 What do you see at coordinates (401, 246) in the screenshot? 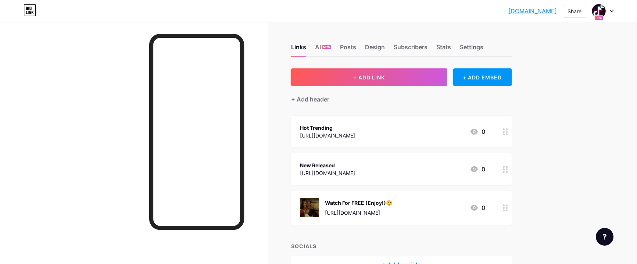
I see `div: SOCIALS` at bounding box center [401, 246].